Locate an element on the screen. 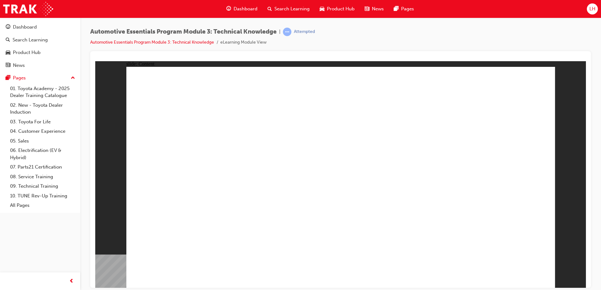  li: eLearning Module View is located at coordinates (243, 42).